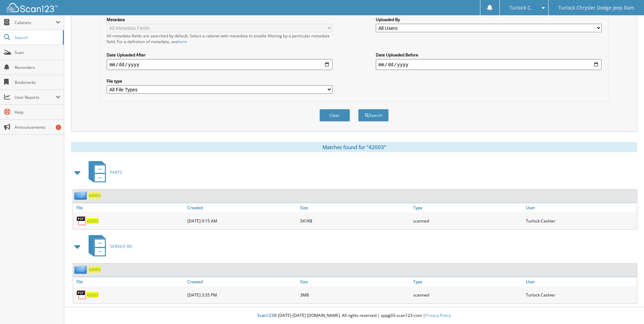  Describe the element at coordinates (220, 81) in the screenshot. I see `label: File type` at that location.